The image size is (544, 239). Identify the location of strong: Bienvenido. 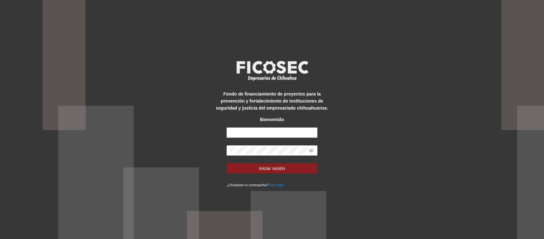
(272, 119).